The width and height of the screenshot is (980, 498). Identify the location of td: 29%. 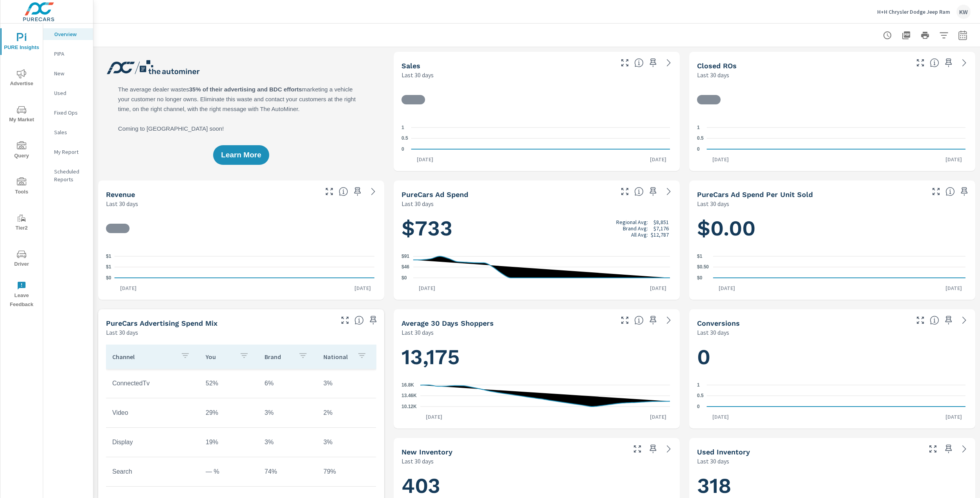
(228, 413).